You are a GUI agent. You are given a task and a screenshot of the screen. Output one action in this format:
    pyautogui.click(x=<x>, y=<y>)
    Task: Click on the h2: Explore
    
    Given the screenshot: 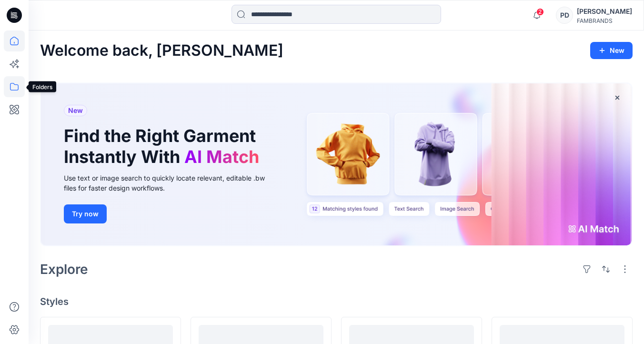 What is the action you would take?
    pyautogui.click(x=64, y=269)
    